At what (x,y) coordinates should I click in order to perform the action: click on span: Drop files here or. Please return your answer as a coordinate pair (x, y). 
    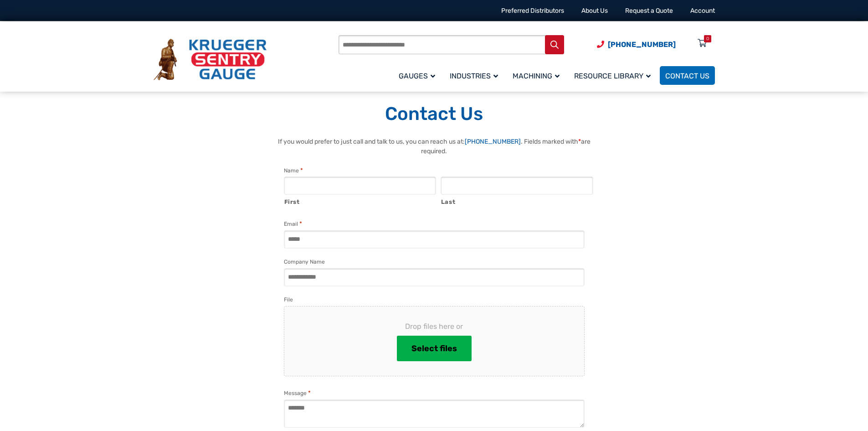
    Looking at the image, I should click on (434, 327).